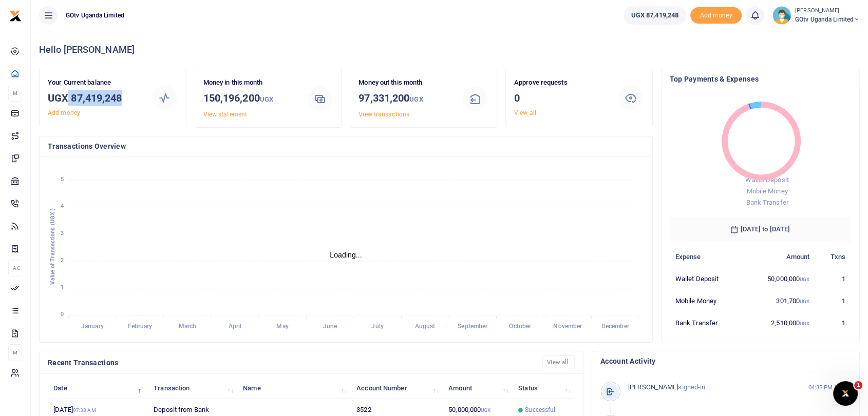  Describe the element at coordinates (84, 410) in the screenshot. I see `small: 07:38 AM` at that location.